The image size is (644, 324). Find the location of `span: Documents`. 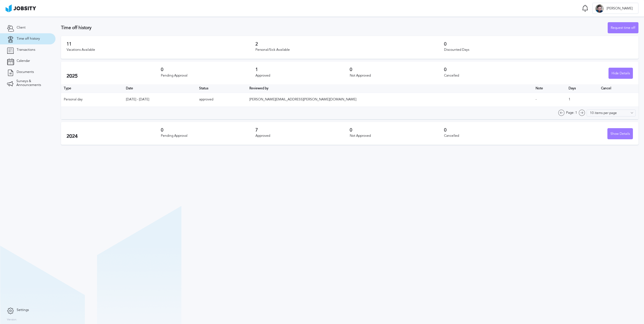

span: Documents is located at coordinates (25, 72).